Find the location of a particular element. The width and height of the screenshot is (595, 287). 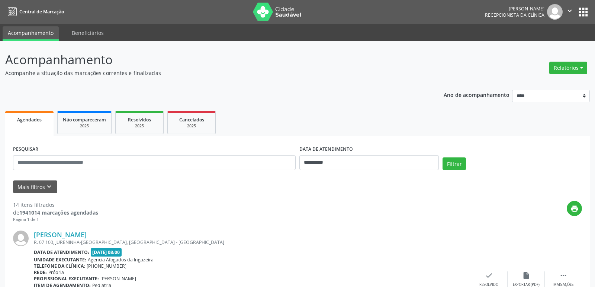

p: Acompanhe a situação das marcações correntes e finalizadas is located at coordinates (210, 73).